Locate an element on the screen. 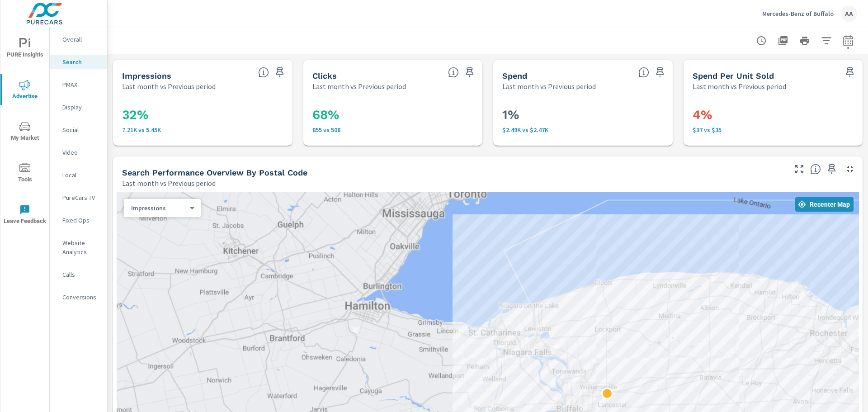 This screenshot has height=412, width=868. div: Social is located at coordinates (78, 130).